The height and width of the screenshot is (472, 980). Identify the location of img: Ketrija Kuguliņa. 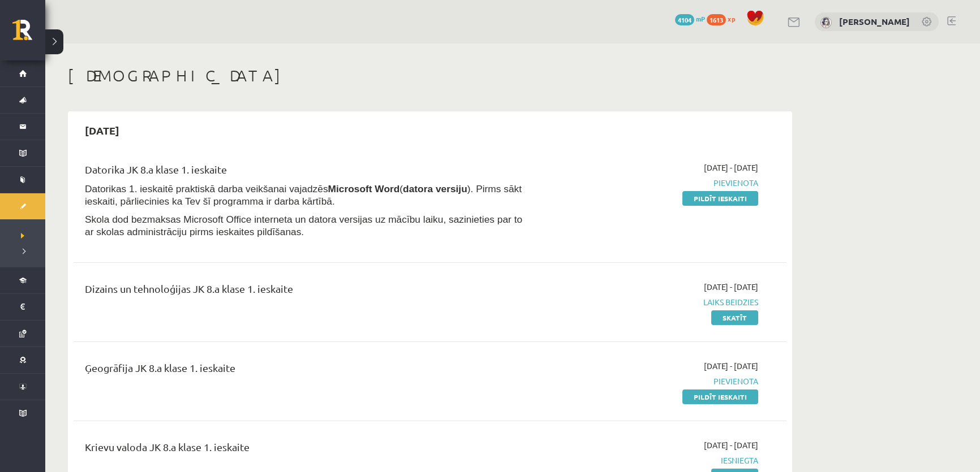
(826, 23).